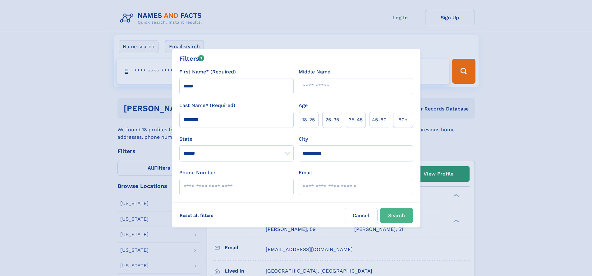  Describe the element at coordinates (379, 120) in the screenshot. I see `span: 45‑60` at that location.